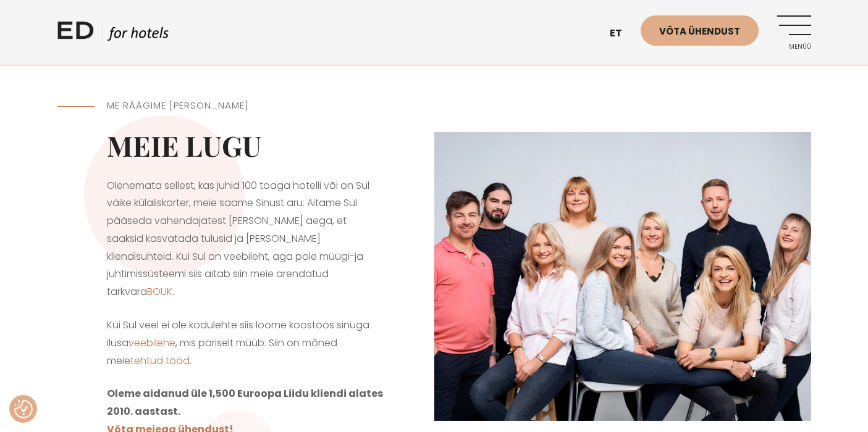 This screenshot has width=868, height=432. What do you see at coordinates (246, 343) in the screenshot?
I see `p: Kui Sul veel ei ole kodulehte siis loome koostöös sinuga ilusa , mis päriselt müüb. Siin on mõned...` at bounding box center [246, 343].